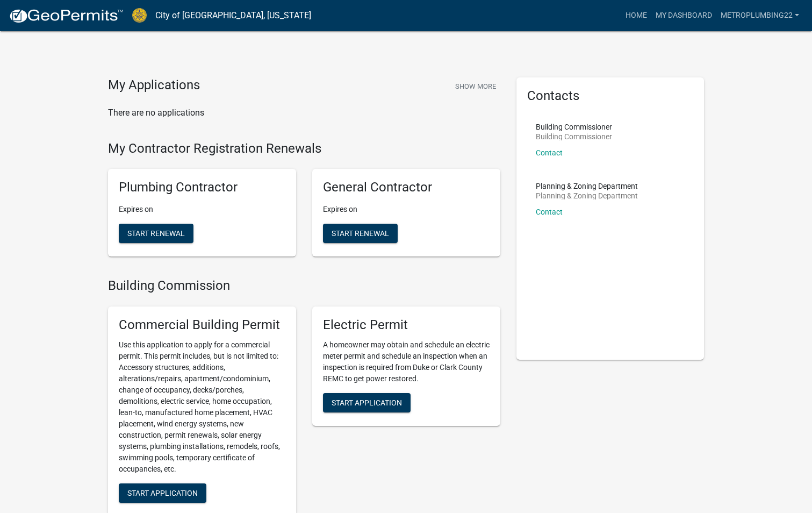 The image size is (812, 513). What do you see at coordinates (636, 15) in the screenshot?
I see `a: Home` at bounding box center [636, 15].